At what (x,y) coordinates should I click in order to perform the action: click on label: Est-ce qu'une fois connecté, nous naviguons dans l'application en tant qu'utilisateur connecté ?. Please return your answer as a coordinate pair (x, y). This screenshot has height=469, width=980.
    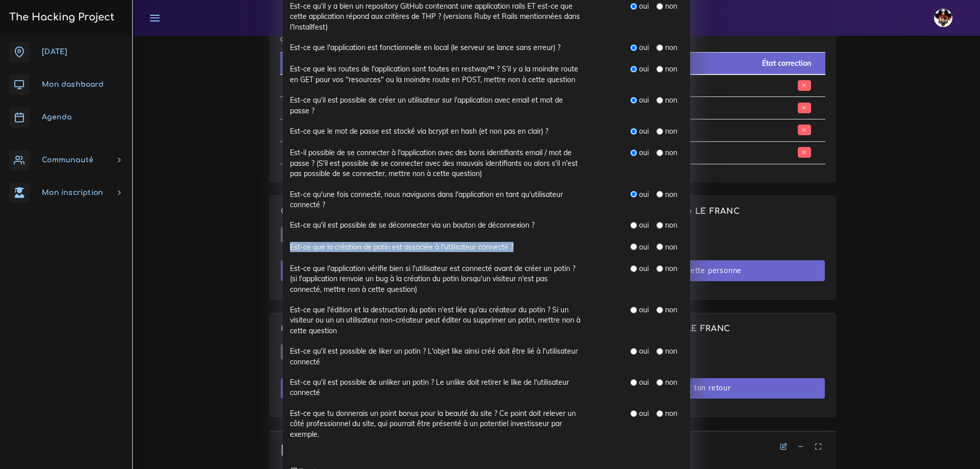
    Looking at the image, I should click on (435, 200).